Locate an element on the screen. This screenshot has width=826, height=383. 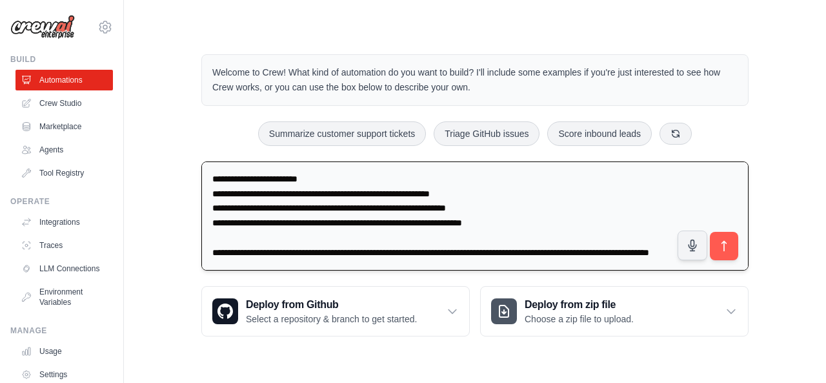
a: Agents is located at coordinates (64, 150).